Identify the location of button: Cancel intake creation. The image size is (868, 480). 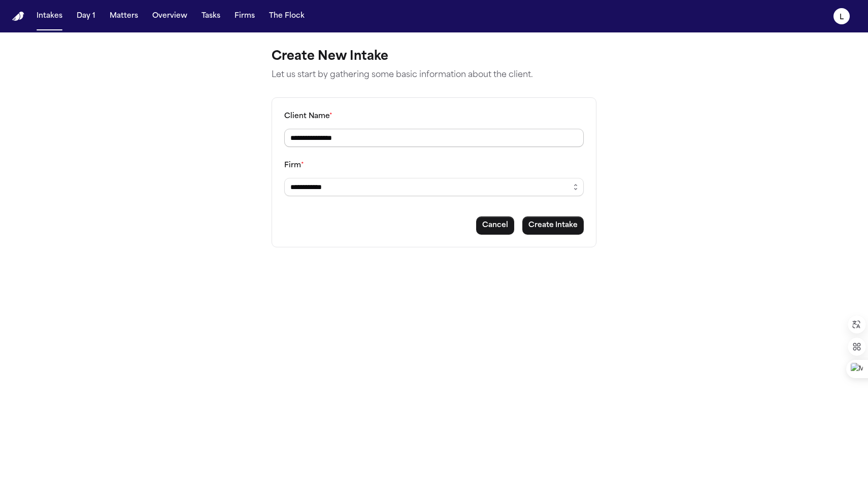
(495, 226).